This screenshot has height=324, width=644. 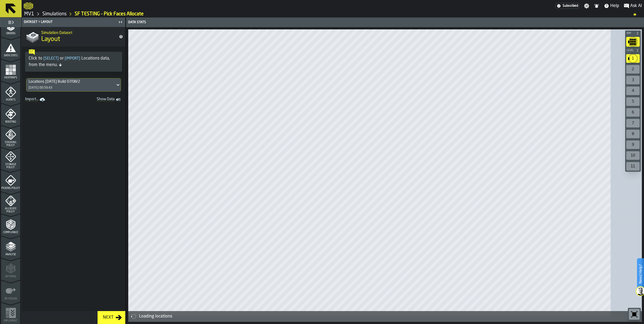 What do you see at coordinates (586, 6) in the screenshot?
I see `label: button-toggle-Settings` at bounding box center [586, 6].